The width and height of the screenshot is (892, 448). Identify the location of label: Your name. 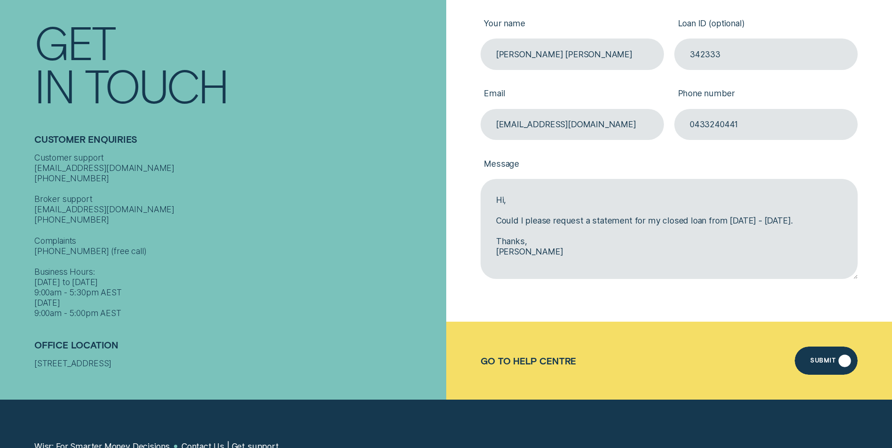
(572, 24).